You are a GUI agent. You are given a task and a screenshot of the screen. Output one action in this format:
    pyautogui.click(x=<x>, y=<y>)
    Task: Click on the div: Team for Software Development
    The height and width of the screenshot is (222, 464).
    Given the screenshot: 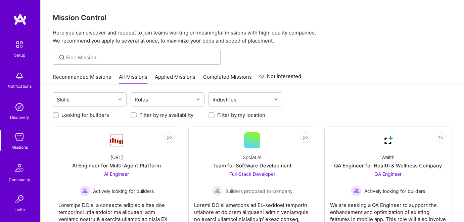 What is the action you would take?
    pyautogui.click(x=252, y=166)
    